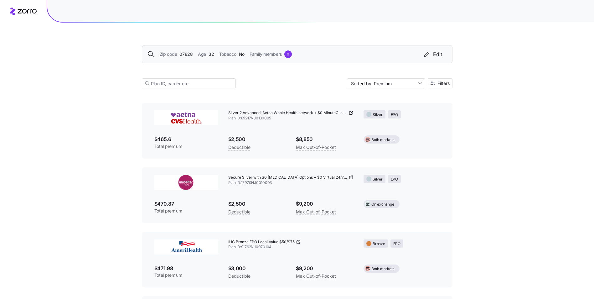 This screenshot has width=594, height=299. What do you see at coordinates (186, 268) in the screenshot?
I see `span: $471.98` at bounding box center [186, 268].